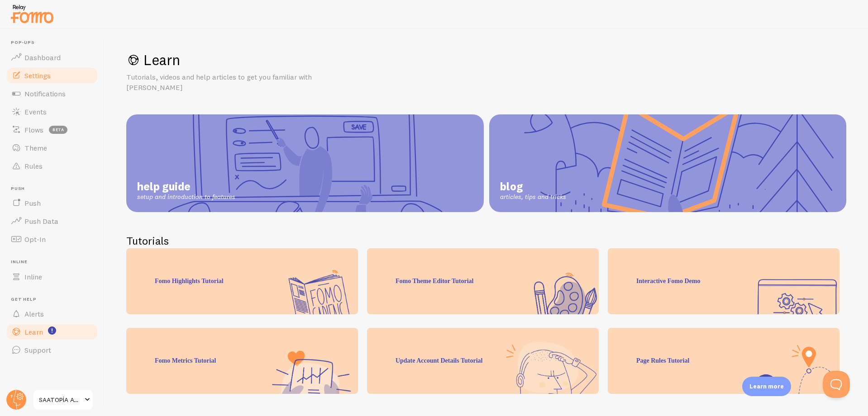  Describe the element at coordinates (34, 314) in the screenshot. I see `span: Alerts` at that location.